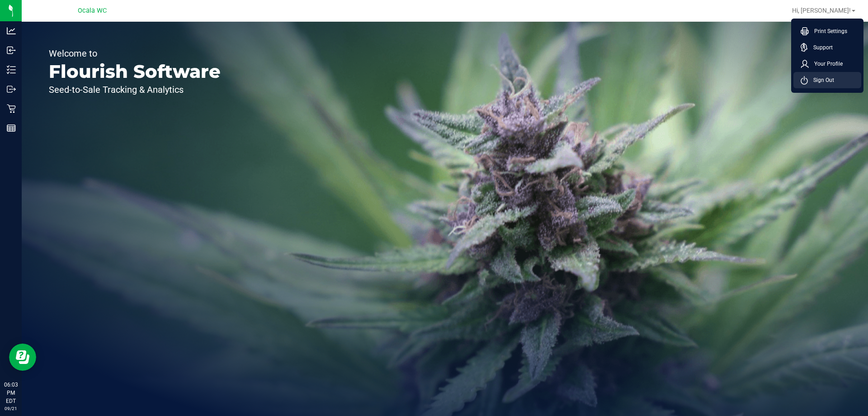 The width and height of the screenshot is (868, 416). What do you see at coordinates (825, 64) in the screenshot?
I see `span: Your Profile` at bounding box center [825, 64].